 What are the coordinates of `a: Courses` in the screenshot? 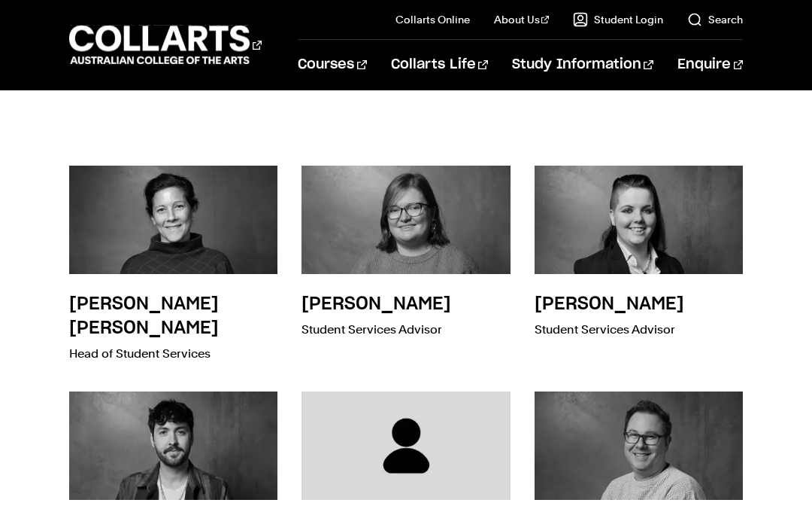 It's located at (331, 65).